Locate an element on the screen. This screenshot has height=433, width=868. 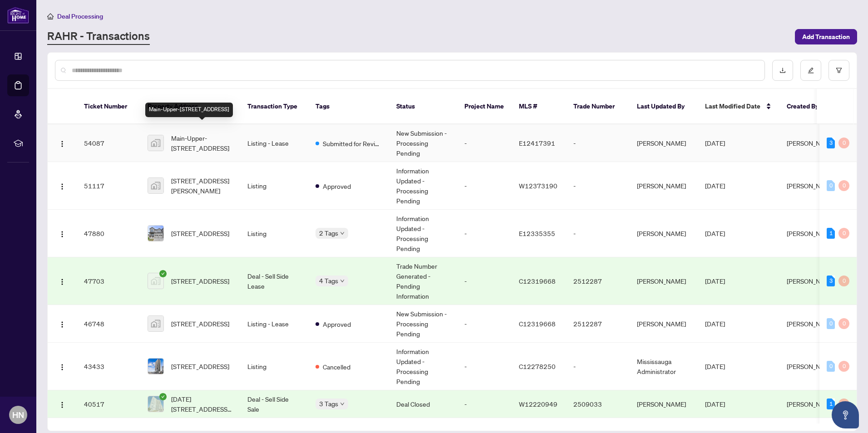
td: Mississauga Administrator is located at coordinates (663, 366).